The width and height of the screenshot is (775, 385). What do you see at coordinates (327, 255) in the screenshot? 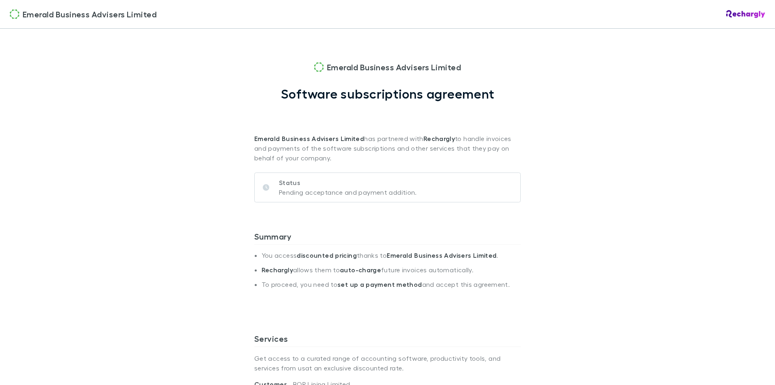
I see `strong: discounted pricing` at bounding box center [327, 255].